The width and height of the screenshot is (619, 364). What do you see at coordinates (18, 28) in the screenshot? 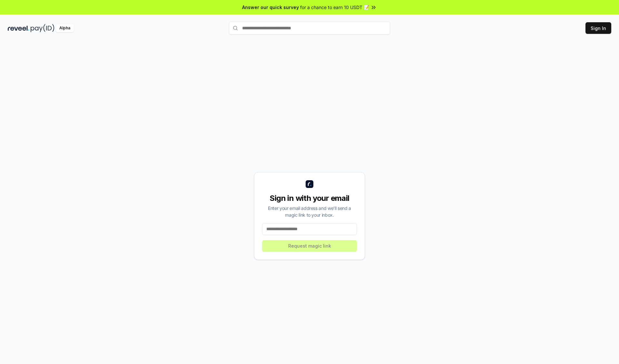
I see `img: reveel_dark` at bounding box center [18, 28].